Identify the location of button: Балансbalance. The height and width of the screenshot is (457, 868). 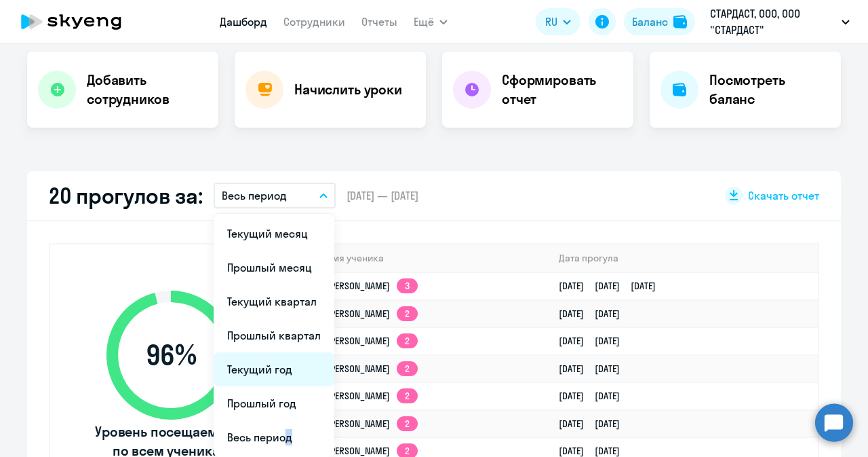
(659, 22).